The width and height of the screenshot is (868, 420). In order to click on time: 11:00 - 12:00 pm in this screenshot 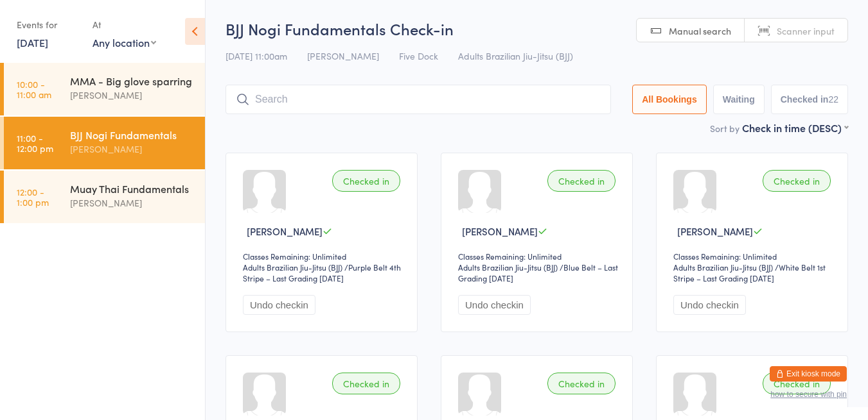, I will do `click(35, 143)`.